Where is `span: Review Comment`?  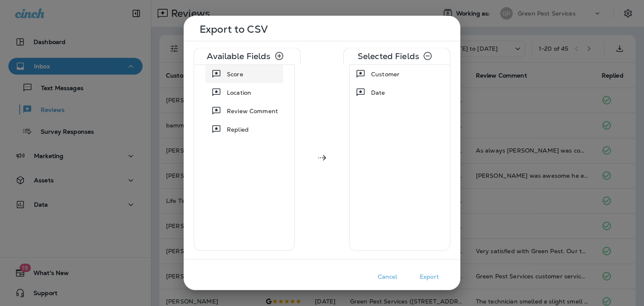
span: Review Comment is located at coordinates (253, 111).